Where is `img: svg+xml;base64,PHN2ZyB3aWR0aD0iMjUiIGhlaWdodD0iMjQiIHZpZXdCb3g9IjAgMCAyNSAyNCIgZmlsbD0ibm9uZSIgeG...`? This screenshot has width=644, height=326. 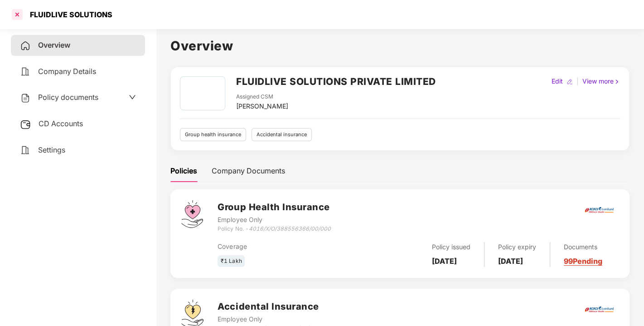 img: svg+xml;base64,PHN2ZyB3aWR0aD0iMjUiIGhlaWdodD0iMjQiIHZpZXdCb3g9IjAgMCAyNSAyNCIgZmlsbD0ibm9uZSIgeG... is located at coordinates (25, 125).